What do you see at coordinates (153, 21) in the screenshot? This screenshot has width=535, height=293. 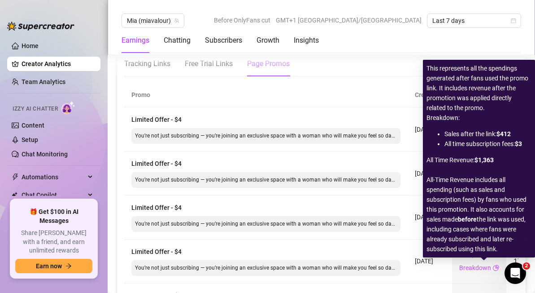 I see `span: Mia (miavalour)` at bounding box center [153, 21].